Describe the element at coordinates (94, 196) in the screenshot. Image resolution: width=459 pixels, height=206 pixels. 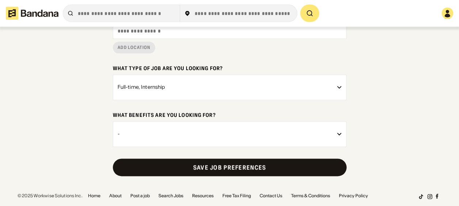
I see `a: Home` at that location.